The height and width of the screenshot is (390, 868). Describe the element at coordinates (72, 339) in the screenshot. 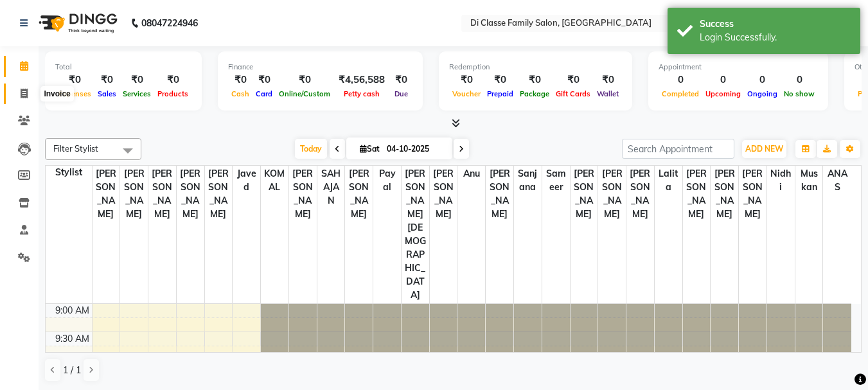

I see `div: 9:30 AM` at that location.